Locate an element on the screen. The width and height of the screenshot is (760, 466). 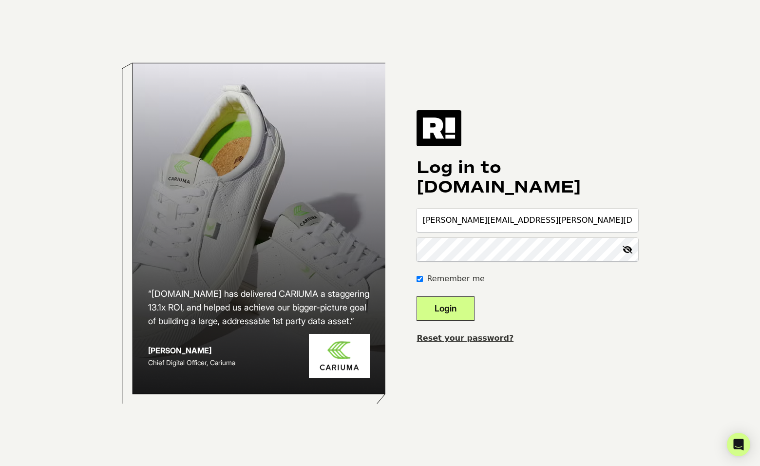
span: Chief Digital Officer, Cariuma is located at coordinates (191, 362).